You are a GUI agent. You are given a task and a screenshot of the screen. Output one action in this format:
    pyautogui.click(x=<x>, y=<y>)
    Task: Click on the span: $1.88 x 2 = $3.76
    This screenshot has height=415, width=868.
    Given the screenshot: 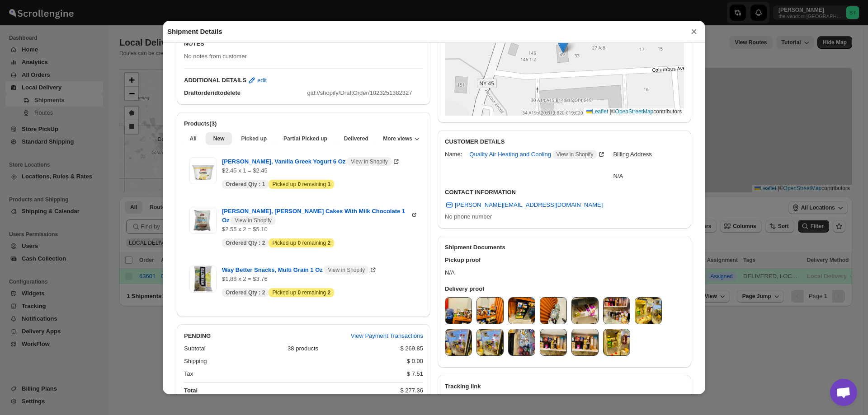 What is the action you would take?
    pyautogui.click(x=245, y=279)
    